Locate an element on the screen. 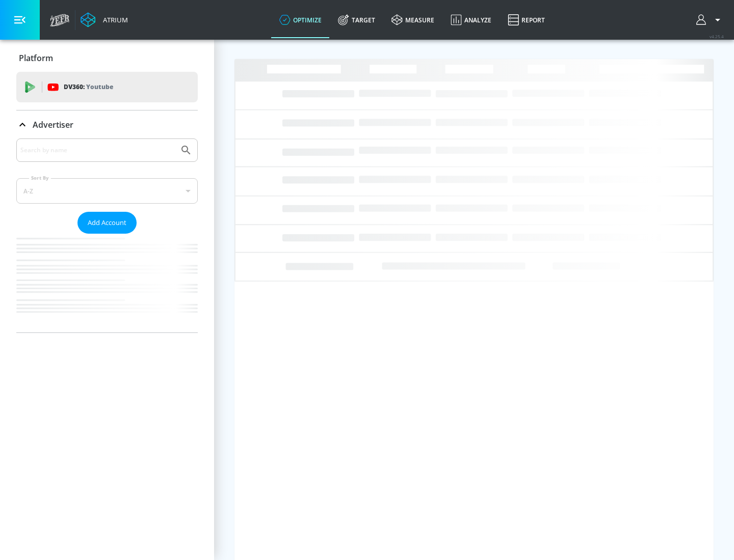  a: Analyze is located at coordinates (471, 20).